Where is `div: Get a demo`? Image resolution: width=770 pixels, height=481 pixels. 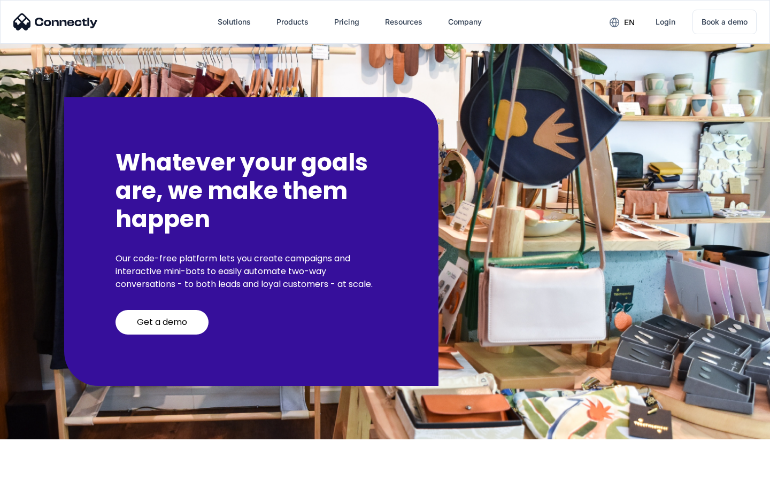 div: Get a demo is located at coordinates (162, 323).